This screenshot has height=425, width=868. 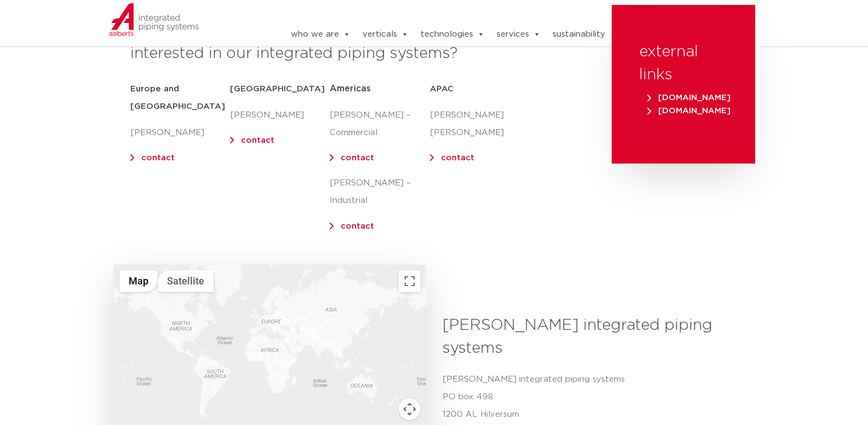 I want to click on h5: APAC, so click(x=480, y=89).